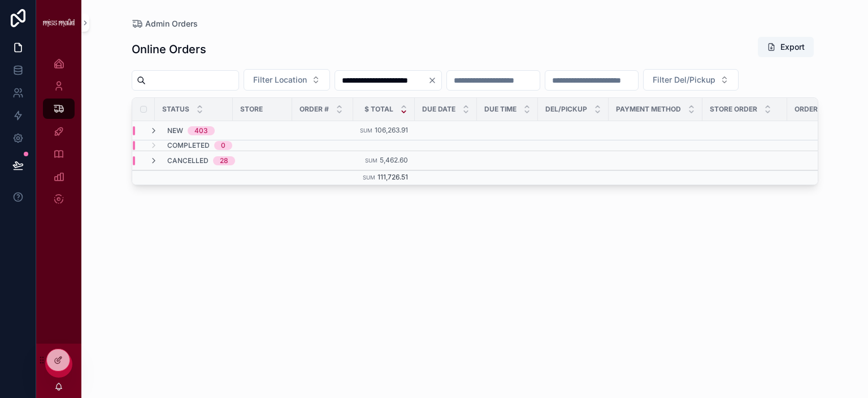 The width and height of the screenshot is (868, 398). What do you see at coordinates (391, 129) in the screenshot?
I see `span: 106,263.91` at bounding box center [391, 129].